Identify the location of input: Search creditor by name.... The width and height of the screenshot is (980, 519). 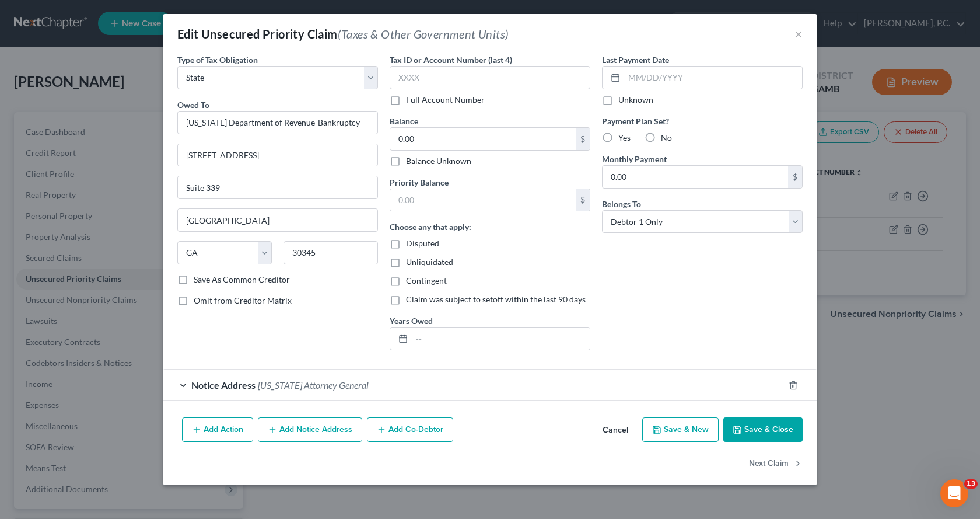
(277, 123).